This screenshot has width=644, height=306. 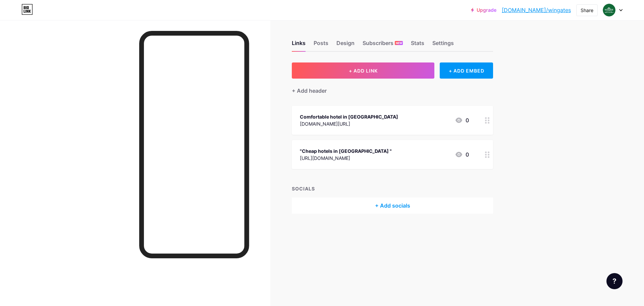 I want to click on div: Share, so click(x=587, y=10).